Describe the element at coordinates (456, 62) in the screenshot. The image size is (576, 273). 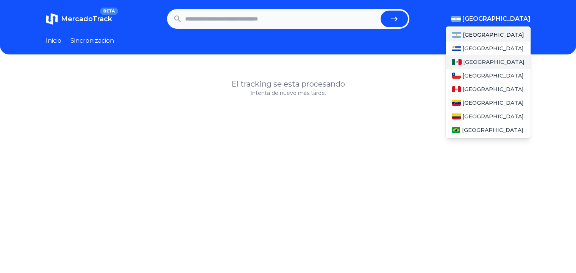
I see `img: Mexico` at that location.